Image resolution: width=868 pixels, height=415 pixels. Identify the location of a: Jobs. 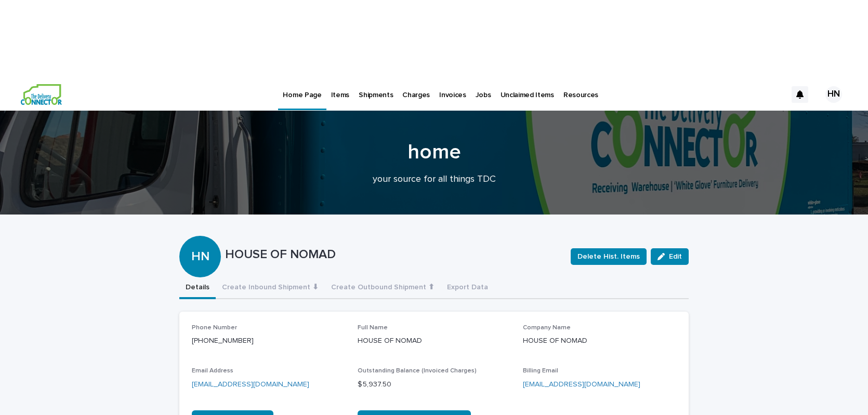
(484, 94).